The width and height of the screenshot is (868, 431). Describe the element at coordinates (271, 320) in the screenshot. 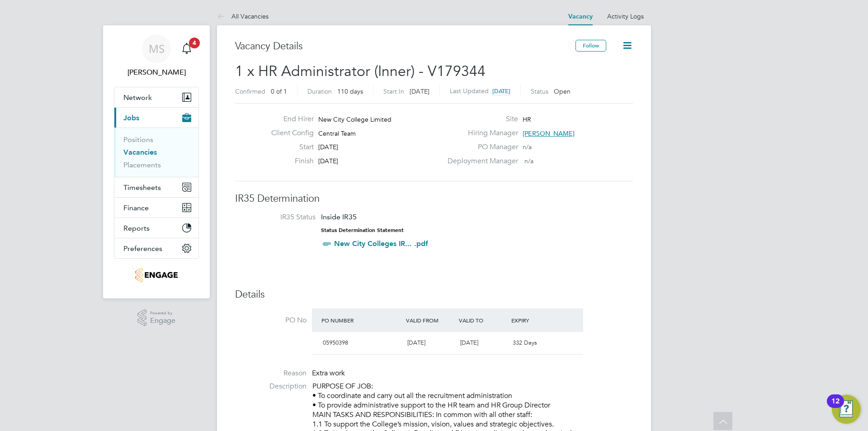

I see `label: PO No` at that location.